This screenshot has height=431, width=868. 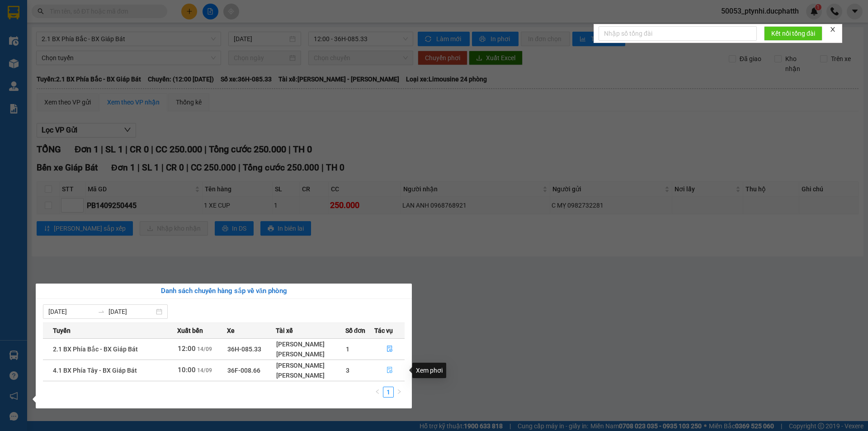 What do you see at coordinates (231, 330) in the screenshot?
I see `span: Xe` at bounding box center [231, 330].